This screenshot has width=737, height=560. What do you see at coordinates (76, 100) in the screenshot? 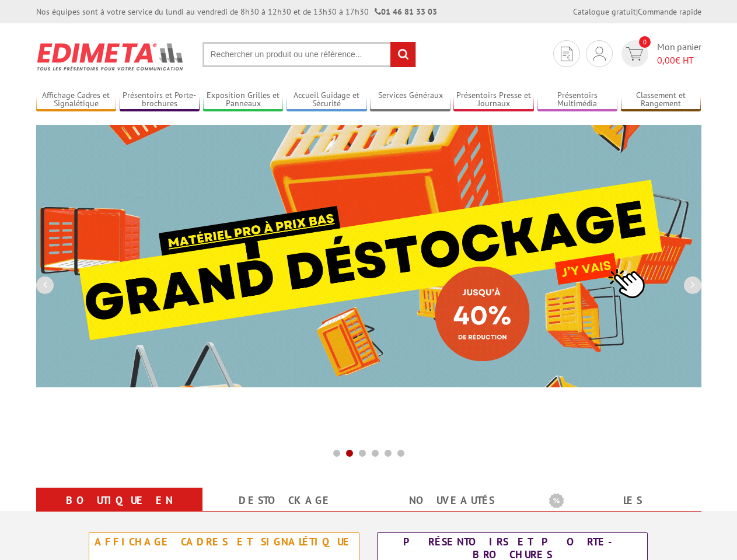
I see `a: Affichage Cadres et Signalétique` at bounding box center [76, 100].